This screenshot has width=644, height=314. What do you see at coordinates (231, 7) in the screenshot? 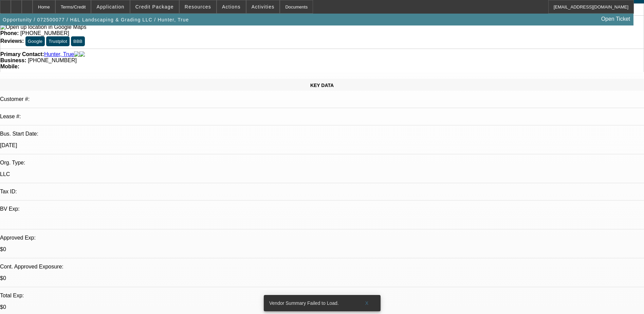
I see `button: Actions` at bounding box center [231, 7].